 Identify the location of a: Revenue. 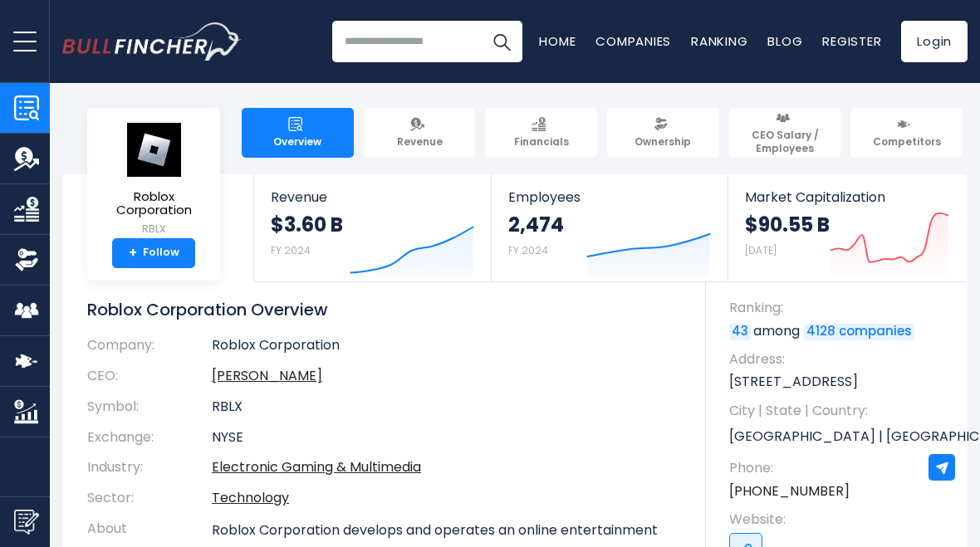
(419, 132).